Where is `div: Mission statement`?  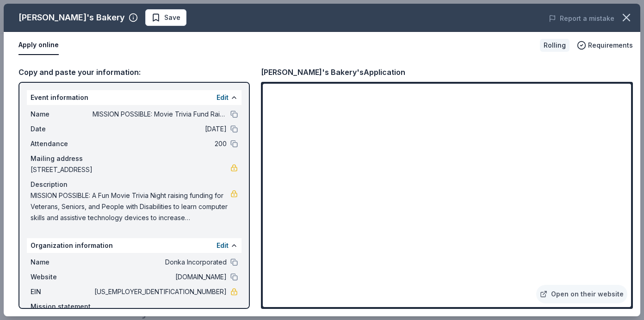
div: Mission statement is located at coordinates (134, 307).